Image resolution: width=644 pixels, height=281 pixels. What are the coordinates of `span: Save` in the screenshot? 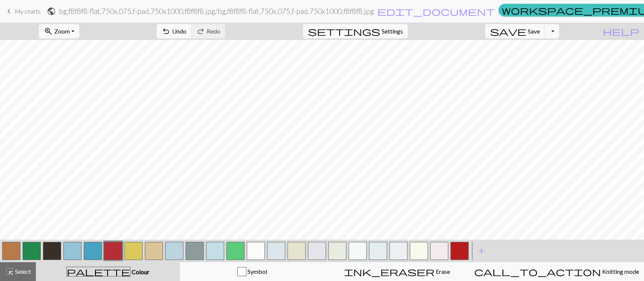 It's located at (534, 31).